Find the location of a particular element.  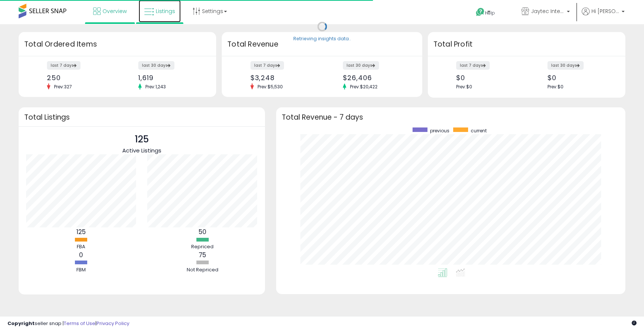

span: Prev: 1,243 is located at coordinates (156, 86).